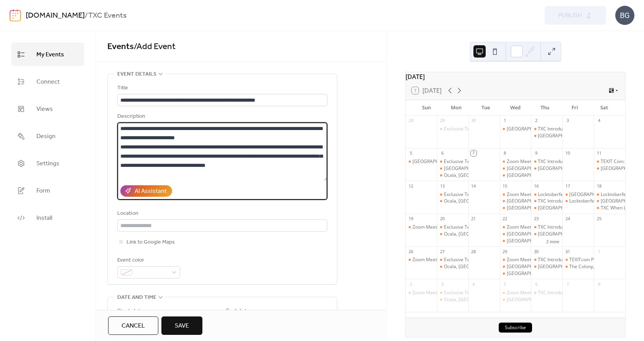 This screenshot has height=341, width=644. What do you see at coordinates (47, 136) in the screenshot?
I see `a: Design` at bounding box center [47, 136].